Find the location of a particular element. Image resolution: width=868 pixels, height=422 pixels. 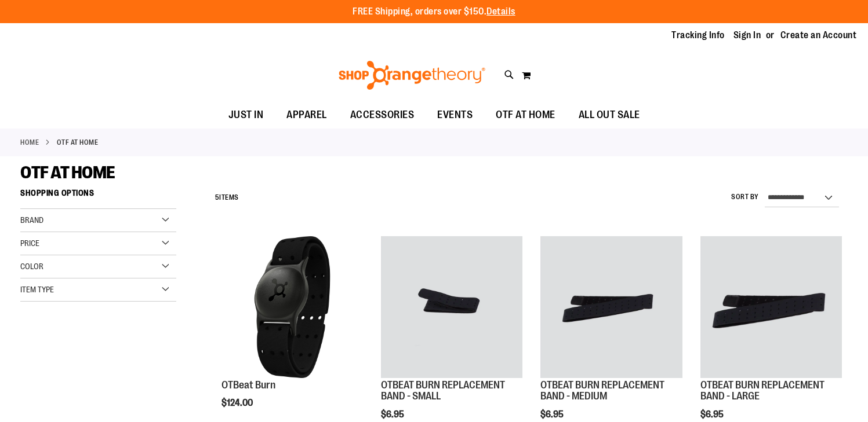

img: OTBEAT BURN REPLACEMENT BAND - MEDIUM is located at coordinates (611, 307).